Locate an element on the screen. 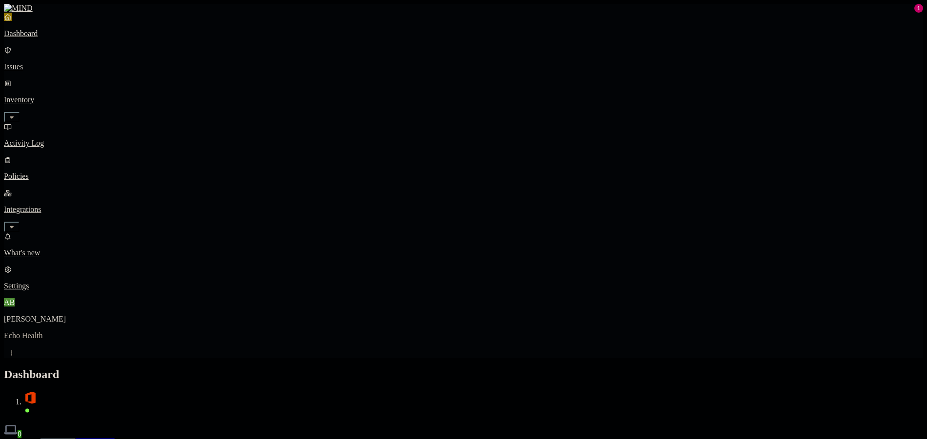  a: What's new is located at coordinates (463, 245).